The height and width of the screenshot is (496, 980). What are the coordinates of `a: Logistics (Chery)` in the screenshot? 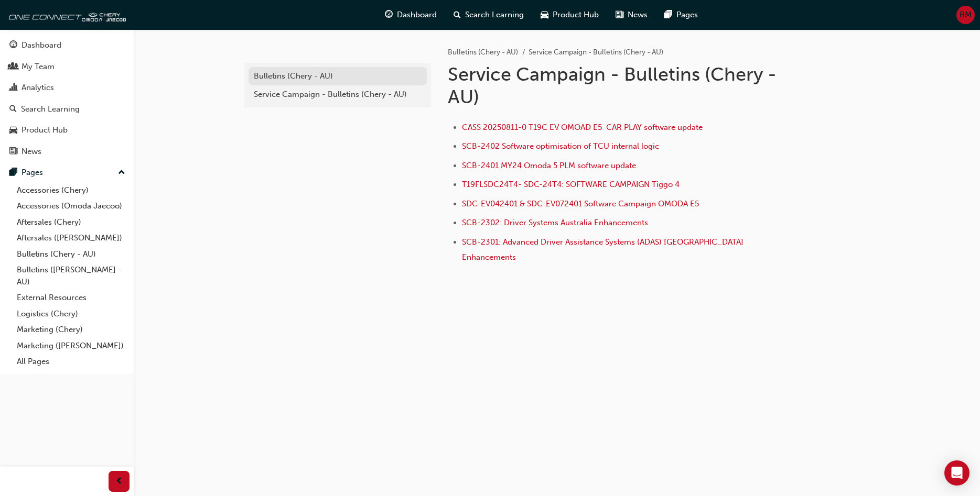 It's located at (70, 314).